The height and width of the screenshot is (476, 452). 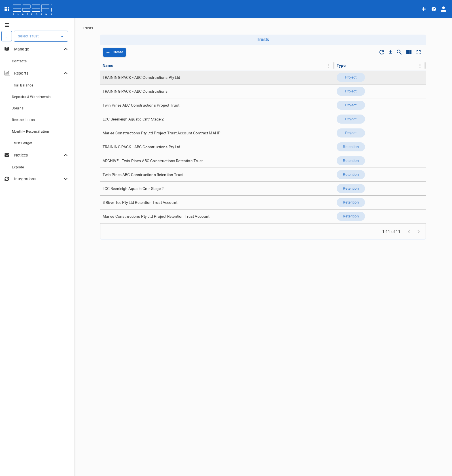 What do you see at coordinates (38, 155) in the screenshot?
I see `p: Notices` at bounding box center [38, 155].